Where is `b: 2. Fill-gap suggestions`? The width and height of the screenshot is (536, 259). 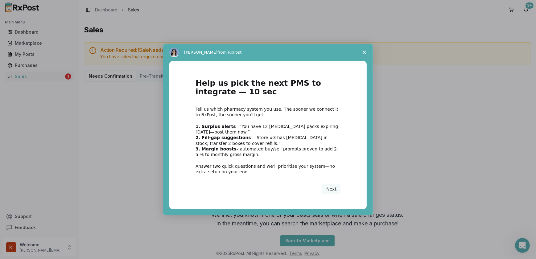
b: 2. Fill-gap suggestions is located at coordinates (223, 138).